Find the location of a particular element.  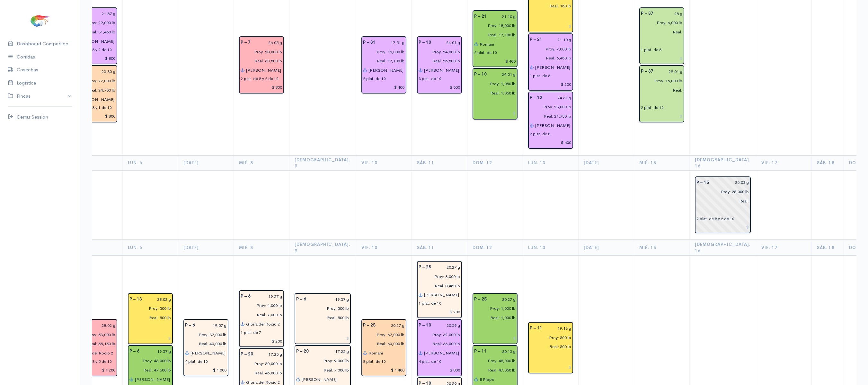

div: Piscina: 6 Peso: 19.57 g Libras Proy: 37,000 lb Libras Reales: 40,000 lb Rendimiento: 108.1% Empa... is located at coordinates (206, 348).